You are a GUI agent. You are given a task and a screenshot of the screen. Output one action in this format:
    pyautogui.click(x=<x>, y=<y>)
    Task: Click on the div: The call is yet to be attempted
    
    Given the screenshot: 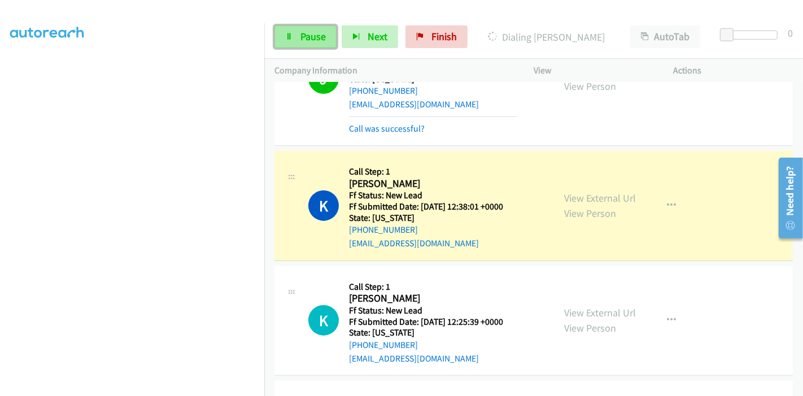 What is the action you would take?
    pyautogui.click(x=323, y=320)
    